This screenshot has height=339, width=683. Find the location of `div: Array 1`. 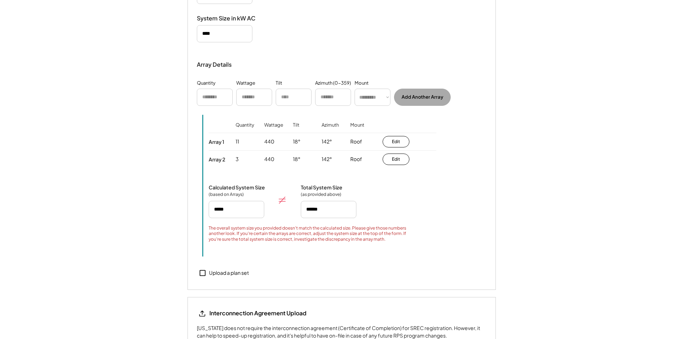

div: Array 1 is located at coordinates (216, 142).